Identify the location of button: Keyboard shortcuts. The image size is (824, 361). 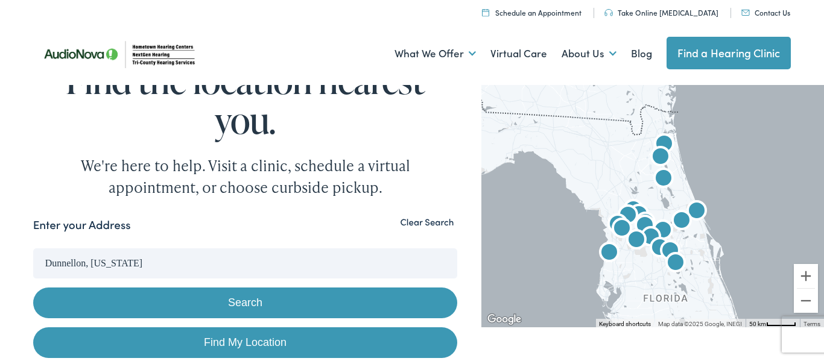
(625, 325).